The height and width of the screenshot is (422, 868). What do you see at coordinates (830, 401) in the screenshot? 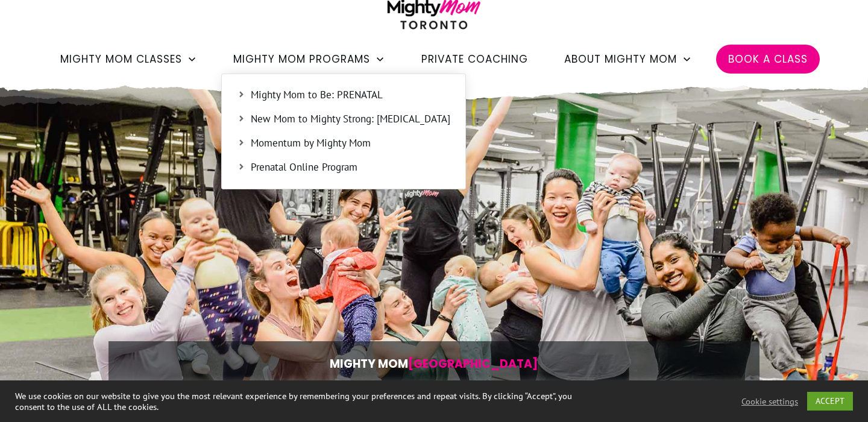
I see `a: ACCEPT` at bounding box center [830, 401].